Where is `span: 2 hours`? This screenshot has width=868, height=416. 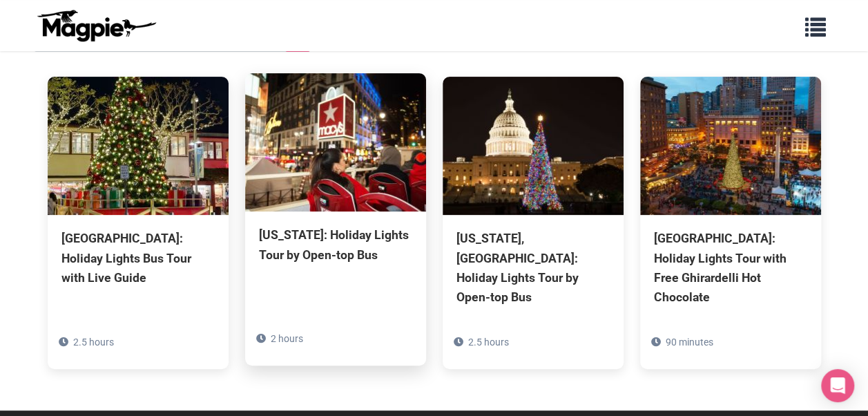 span: 2 hours is located at coordinates (287, 339).